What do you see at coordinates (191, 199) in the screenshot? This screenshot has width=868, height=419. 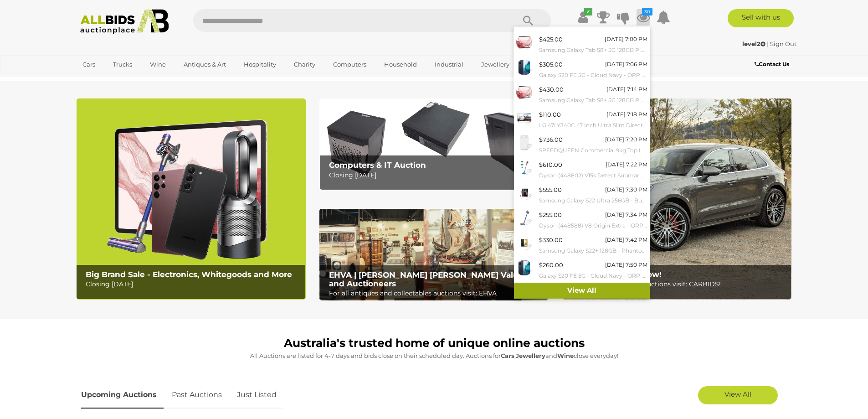 I see `a: Big Brand Sale - Electronics, Whitegoods and More Big Brand Sale - Electronics, Whitegoods and Mo...` at bounding box center [191, 199].